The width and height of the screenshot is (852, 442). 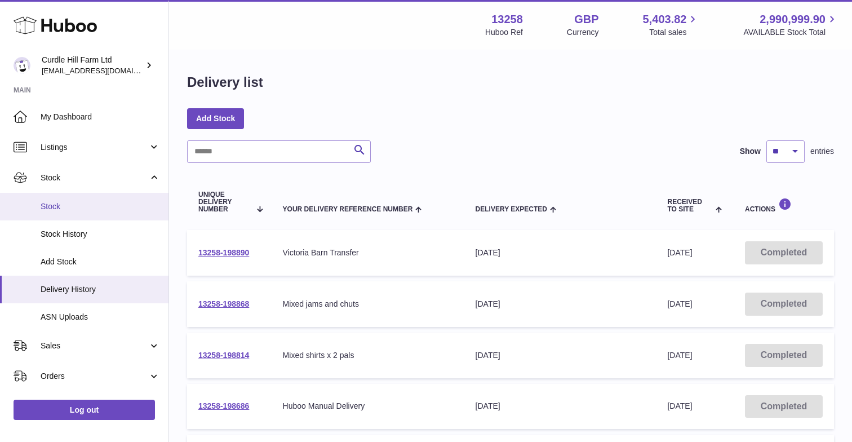 What do you see at coordinates (94, 376) in the screenshot?
I see `span: Orders` at bounding box center [94, 376].